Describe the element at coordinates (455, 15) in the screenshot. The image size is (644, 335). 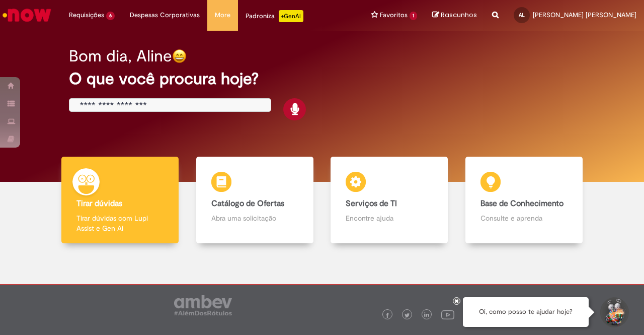
I see `a: Rascunhos` at that location.